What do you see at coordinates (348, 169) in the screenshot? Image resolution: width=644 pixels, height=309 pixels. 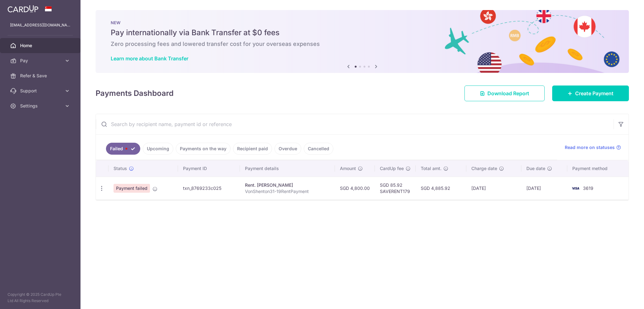 I see `span: Amount` at bounding box center [348, 169].